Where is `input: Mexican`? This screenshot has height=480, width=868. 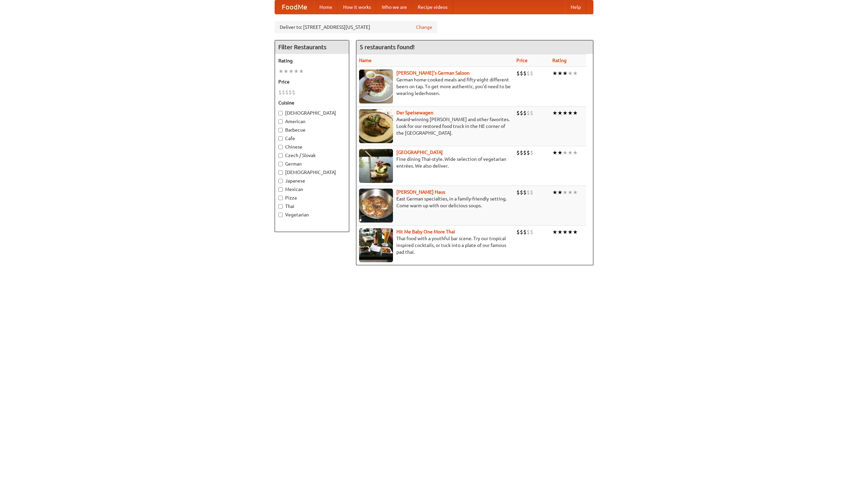 input: Mexican is located at coordinates (280, 189).